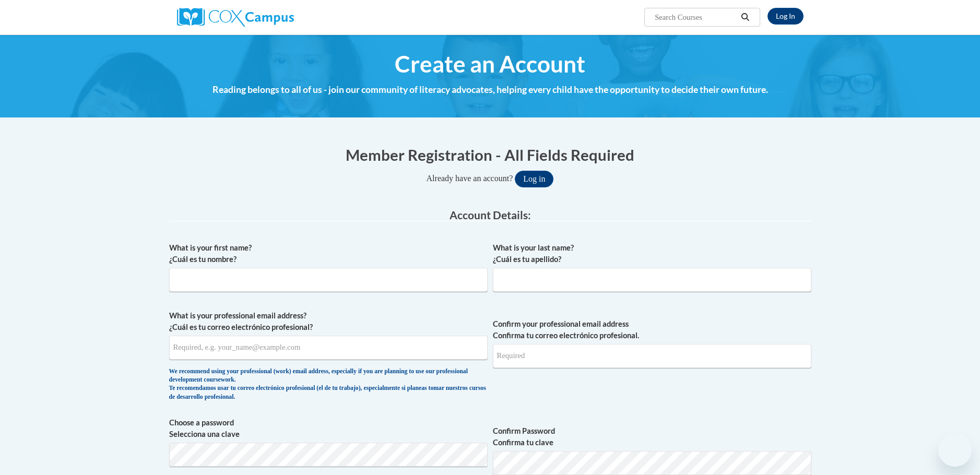 This screenshot has width=980, height=475. Describe the element at coordinates (236, 17) in the screenshot. I see `img: Cox Campus` at that location.